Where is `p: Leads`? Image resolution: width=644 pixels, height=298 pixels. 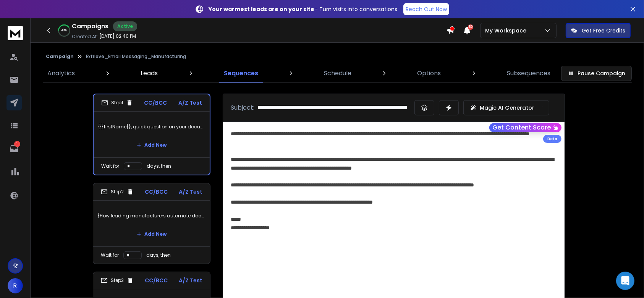 p: Leads is located at coordinates (149, 73).